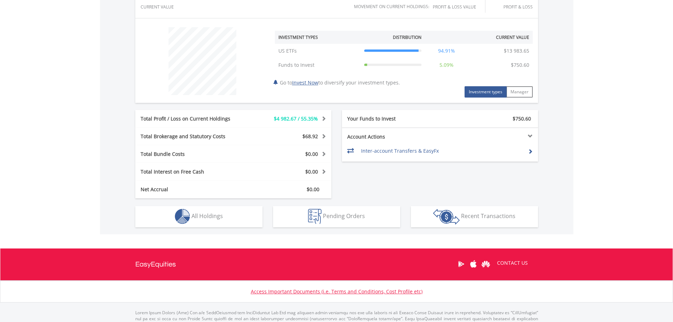 Image resolution: width=673 pixels, height=322 pixels. What do you see at coordinates (461, 264) in the screenshot?
I see `a: Google Play` at bounding box center [461, 264].